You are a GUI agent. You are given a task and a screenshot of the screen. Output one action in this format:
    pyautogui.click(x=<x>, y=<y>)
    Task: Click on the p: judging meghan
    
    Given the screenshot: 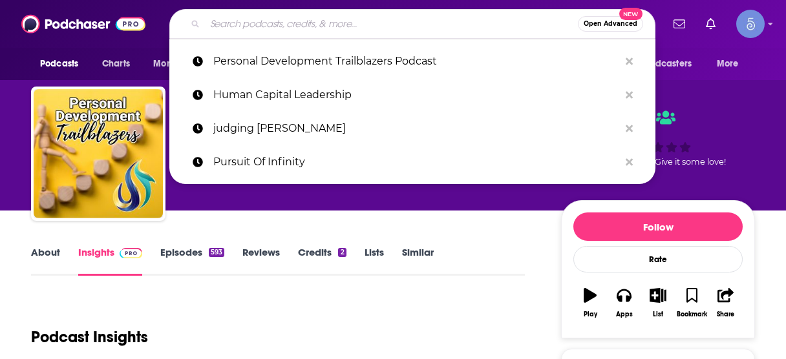 What is the action you would take?
    pyautogui.click(x=416, y=129)
    